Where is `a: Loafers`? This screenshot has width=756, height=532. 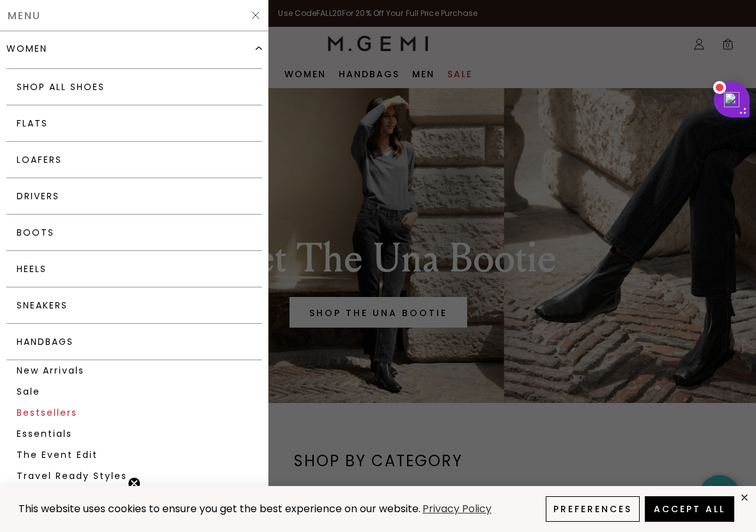
a: Loafers is located at coordinates (134, 159).